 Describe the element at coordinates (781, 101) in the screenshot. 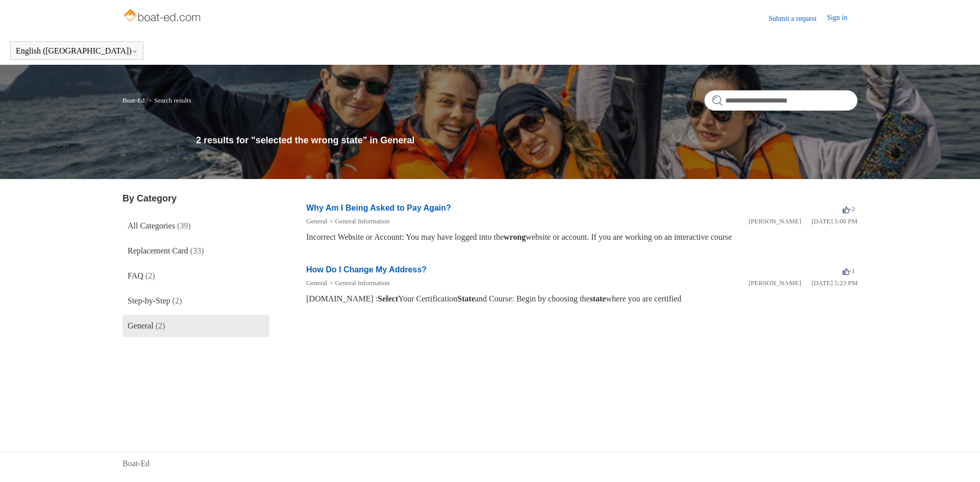

I see `input: Search` at that location.